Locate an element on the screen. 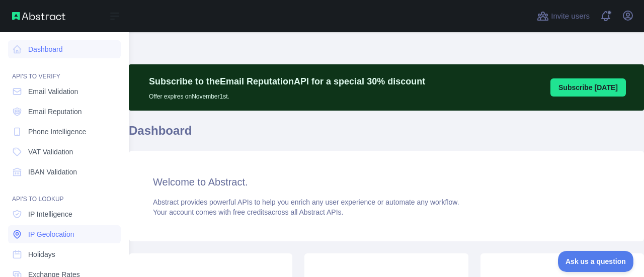 The height and width of the screenshot is (277, 644). a: IP Intelligence is located at coordinates (64, 214).